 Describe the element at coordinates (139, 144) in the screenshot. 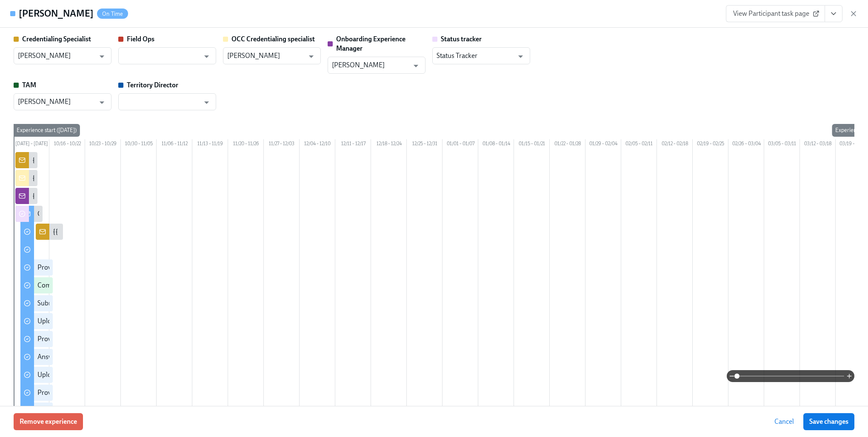

I see `div: 10/30 – 11/05` at that location.